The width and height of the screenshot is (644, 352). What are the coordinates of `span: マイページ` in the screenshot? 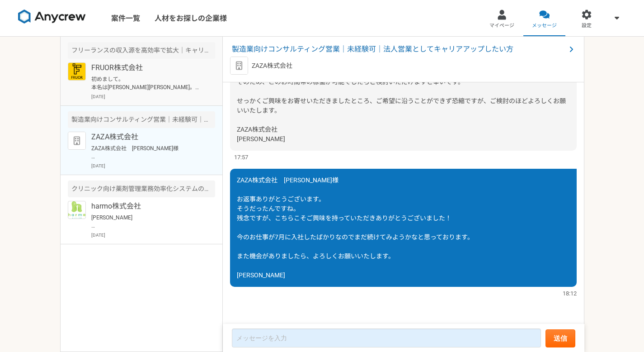 It's located at (501, 26).